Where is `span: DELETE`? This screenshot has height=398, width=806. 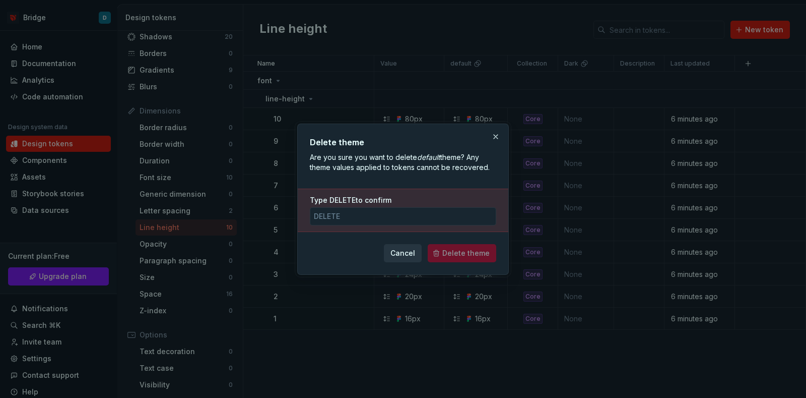
span: DELETE is located at coordinates (343, 200).